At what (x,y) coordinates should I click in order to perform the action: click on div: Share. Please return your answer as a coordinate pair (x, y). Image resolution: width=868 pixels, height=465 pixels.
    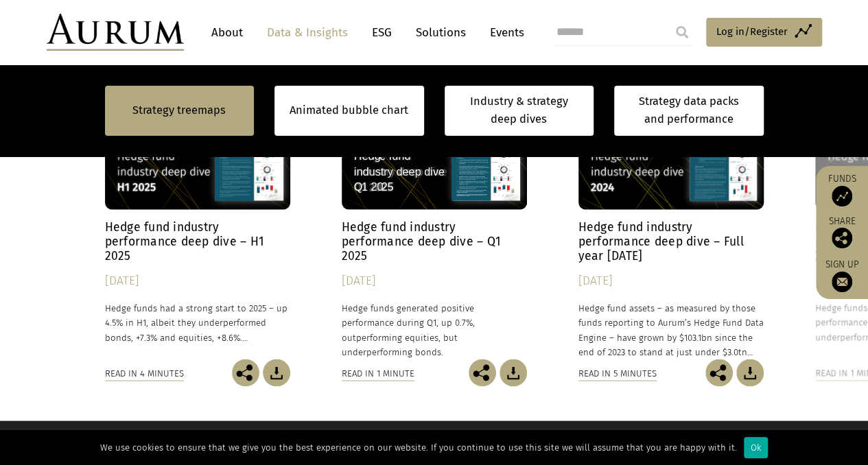
    Looking at the image, I should click on (842, 232).